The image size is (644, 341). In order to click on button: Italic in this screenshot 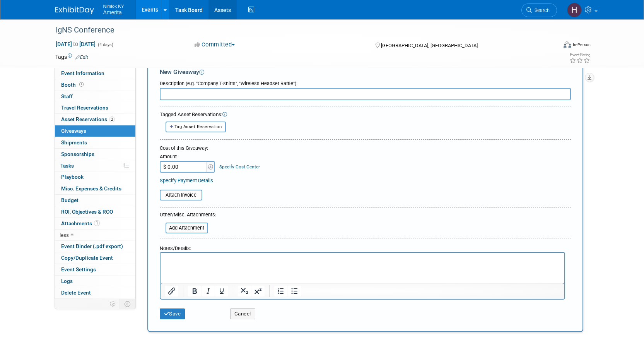, I will do `click(208, 291)`.